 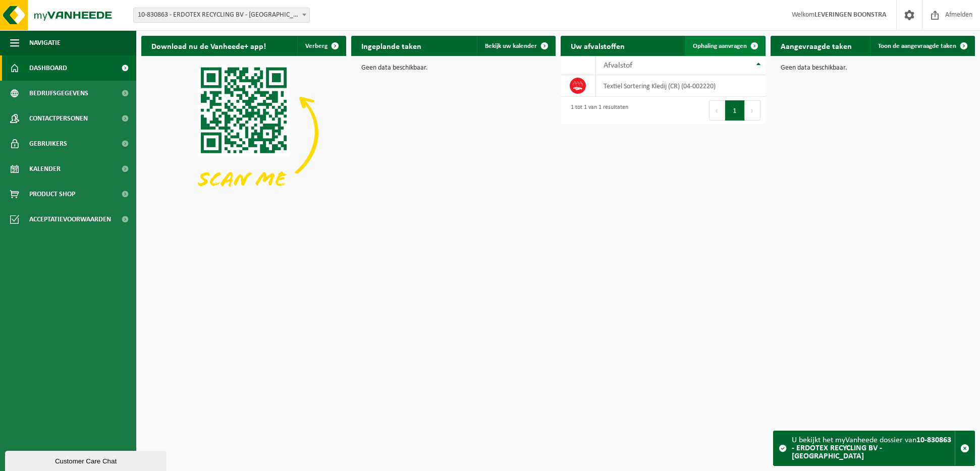 What do you see at coordinates (59, 119) in the screenshot?
I see `span: Contactpersonen` at bounding box center [59, 119].